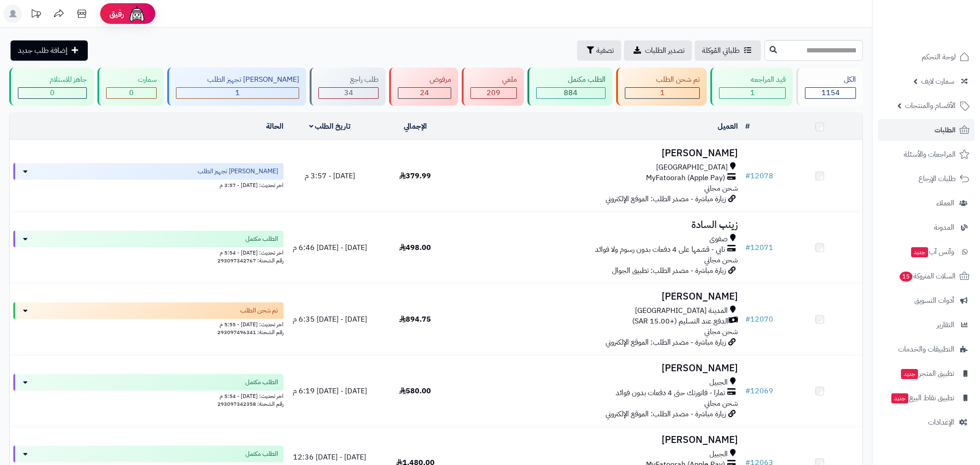 This screenshot has width=980, height=465. What do you see at coordinates (830, 92) in the screenshot?
I see `span: 1154` at bounding box center [830, 92].